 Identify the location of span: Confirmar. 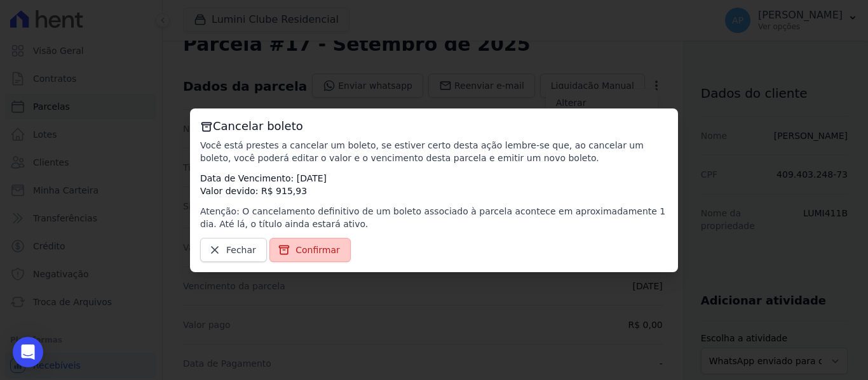
(318, 250).